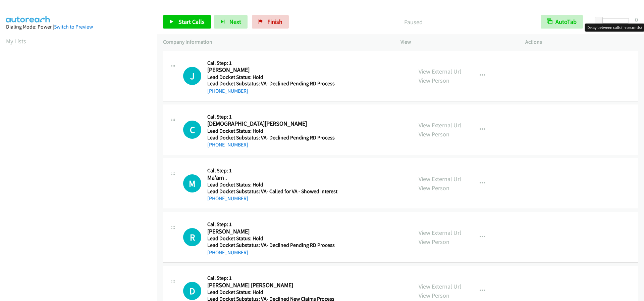  I want to click on span: Finish, so click(275, 22).